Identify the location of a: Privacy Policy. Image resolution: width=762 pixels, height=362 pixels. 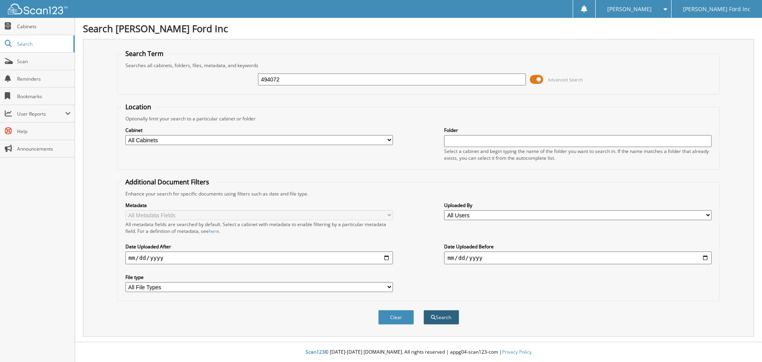
(517, 351).